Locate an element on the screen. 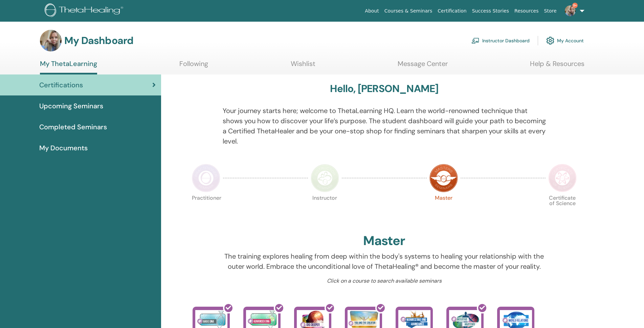 The image size is (644, 328). p: Instructor is located at coordinates (325, 210).